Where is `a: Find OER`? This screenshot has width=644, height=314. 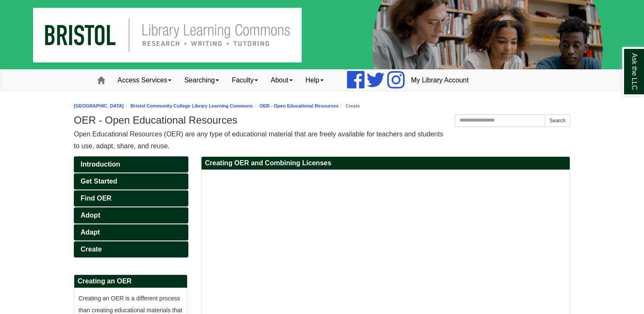
a: Find OER is located at coordinates (131, 198).